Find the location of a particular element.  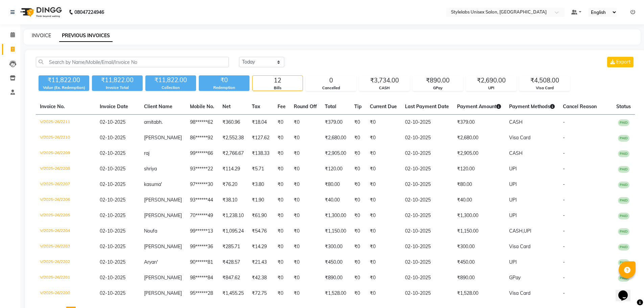

td: ₹5.71 is located at coordinates (261, 169).